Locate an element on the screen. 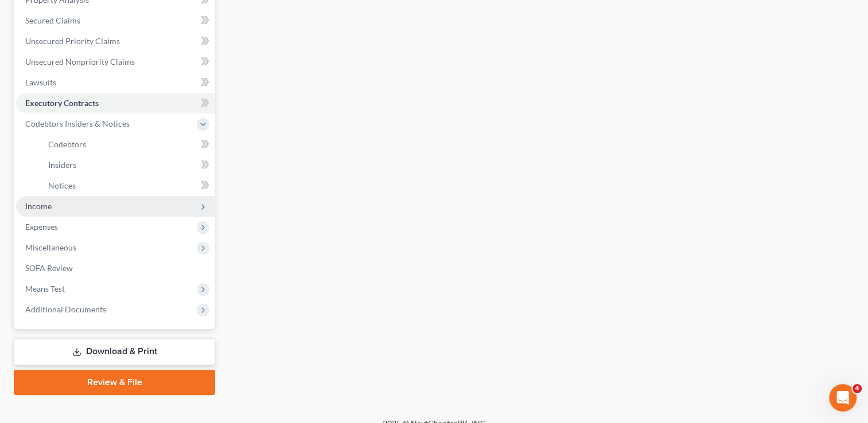 This screenshot has height=423, width=868. span: Unsecured Priority Claims is located at coordinates (72, 41).